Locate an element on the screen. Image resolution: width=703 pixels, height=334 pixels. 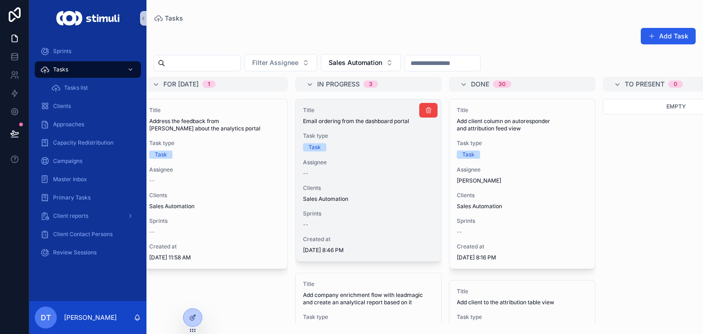
a: Campaigns is located at coordinates (88, 161).